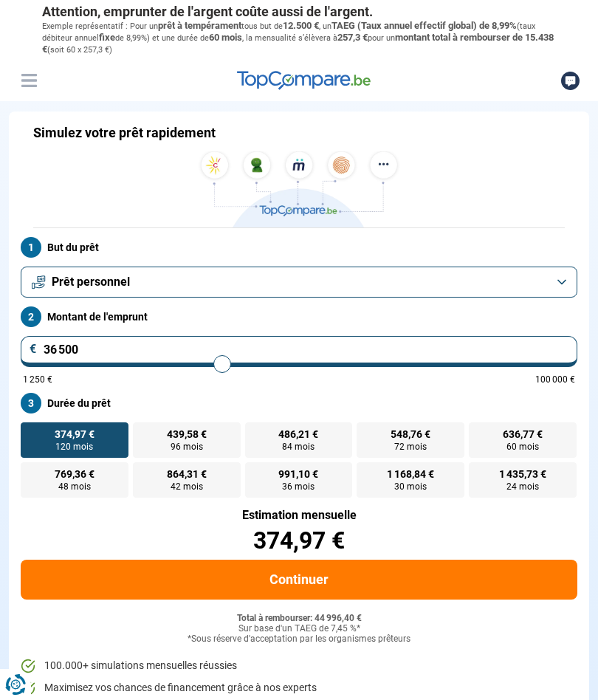 The height and width of the screenshot is (700, 598). Describe the element at coordinates (187, 447) in the screenshot. I see `span: 96 mois` at that location.